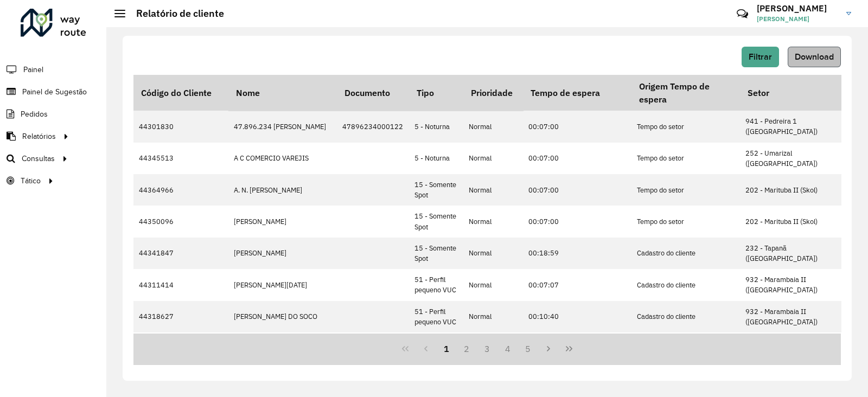 This screenshot has height=397, width=868. I want to click on td: A C COMERCIO VAREJIS, so click(283, 158).